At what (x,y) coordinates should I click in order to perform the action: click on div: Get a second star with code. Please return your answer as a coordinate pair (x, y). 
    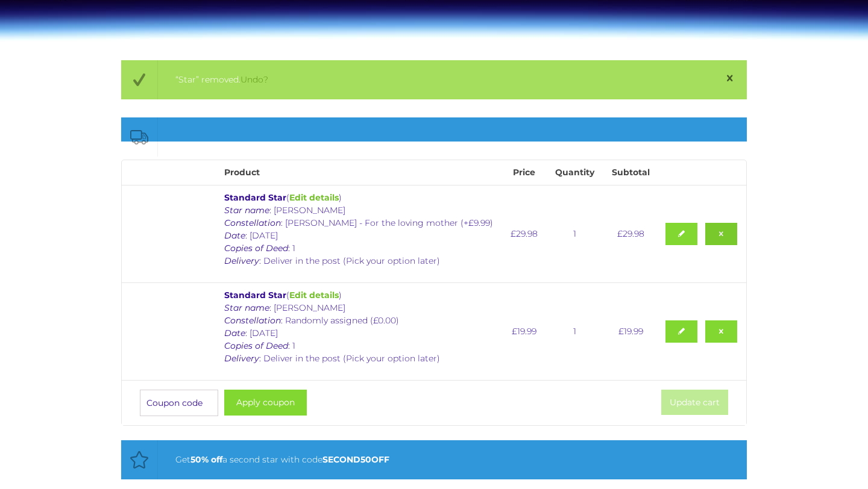
    Looking at the image, I should click on (445, 459).